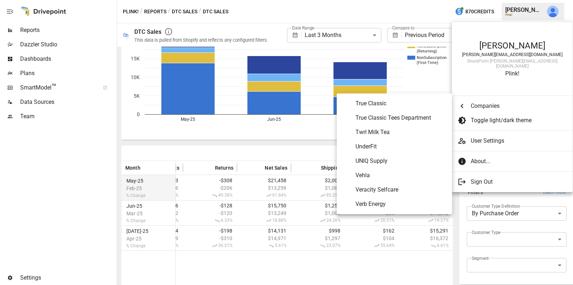  I want to click on span: UnderFit, so click(401, 147).